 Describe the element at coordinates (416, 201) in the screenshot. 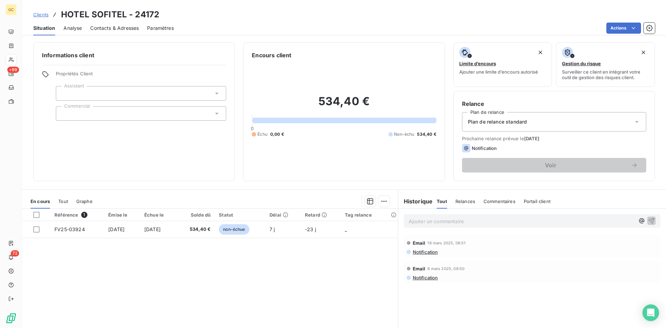

I see `h6: Historique` at that location.